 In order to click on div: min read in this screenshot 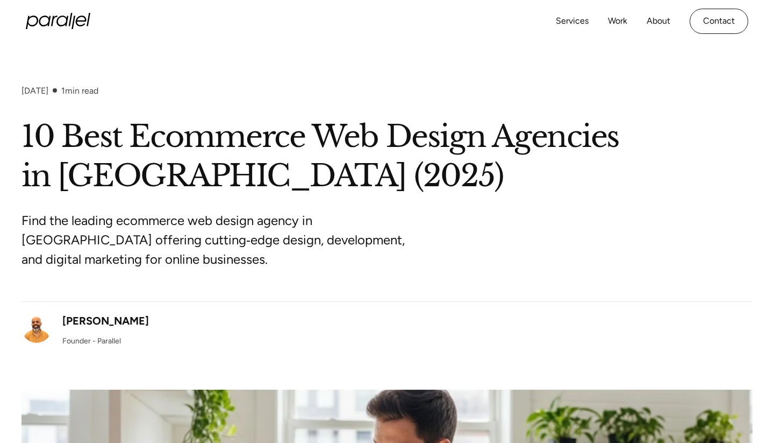, I will do `click(80, 90)`.